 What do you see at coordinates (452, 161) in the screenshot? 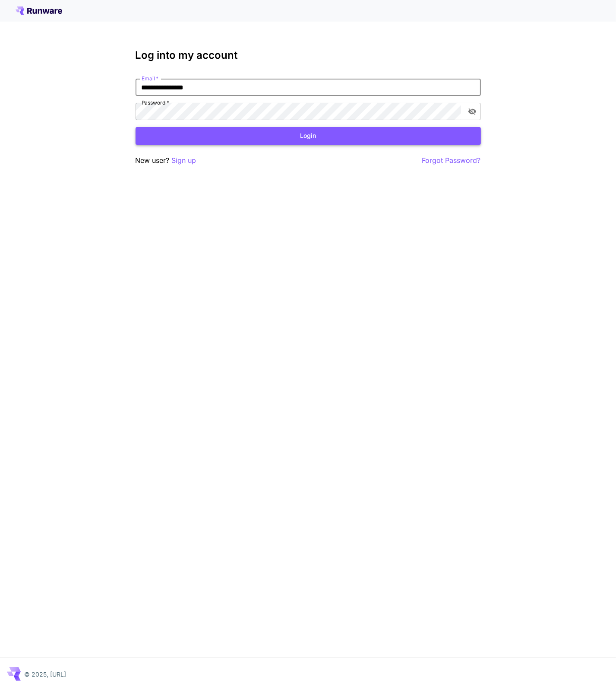
I see `p: Forgot Password?` at bounding box center [452, 161].